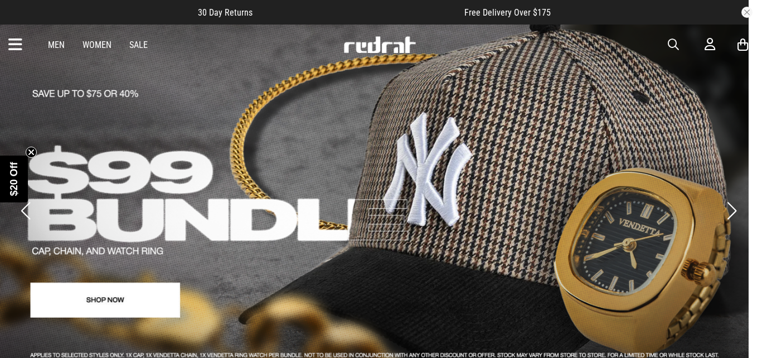  I want to click on a: Men, so click(56, 45).